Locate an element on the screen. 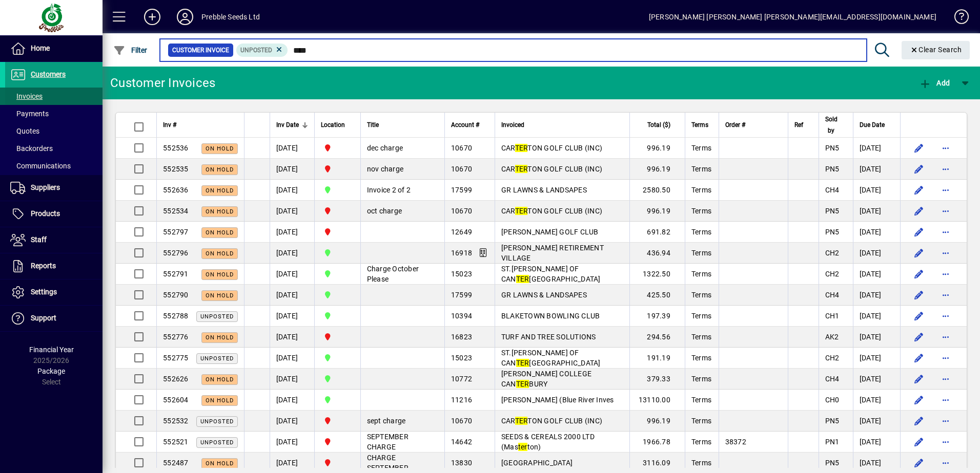 This screenshot has height=473, width=980. td: 379.33 is located at coordinates (657, 379).